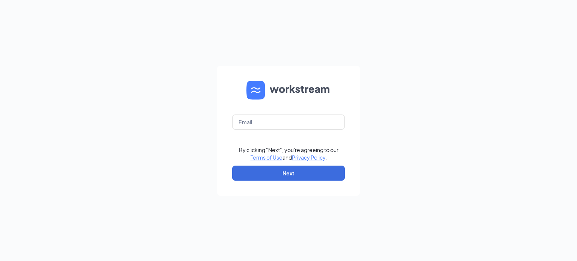 The image size is (577, 261). I want to click on div: By clicking "Next", you're agreeing to our and ., so click(289, 154).